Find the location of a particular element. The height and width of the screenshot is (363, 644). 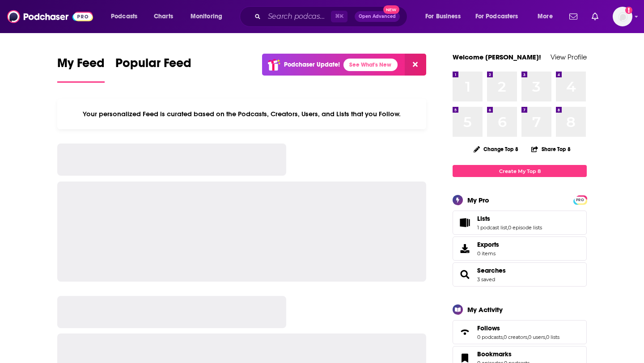

button: Change Top 8 is located at coordinates (496, 149).